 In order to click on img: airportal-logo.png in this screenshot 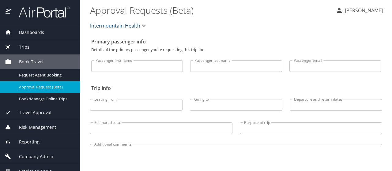, I will do `click(41, 12)`.